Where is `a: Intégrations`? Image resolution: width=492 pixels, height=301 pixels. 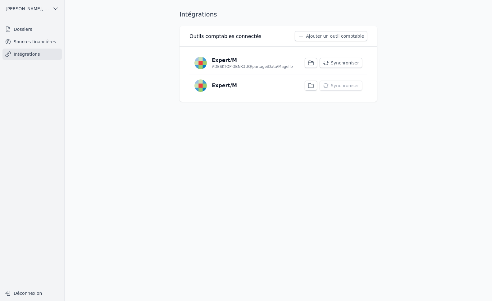
a: Intégrations is located at coordinates (32, 54).